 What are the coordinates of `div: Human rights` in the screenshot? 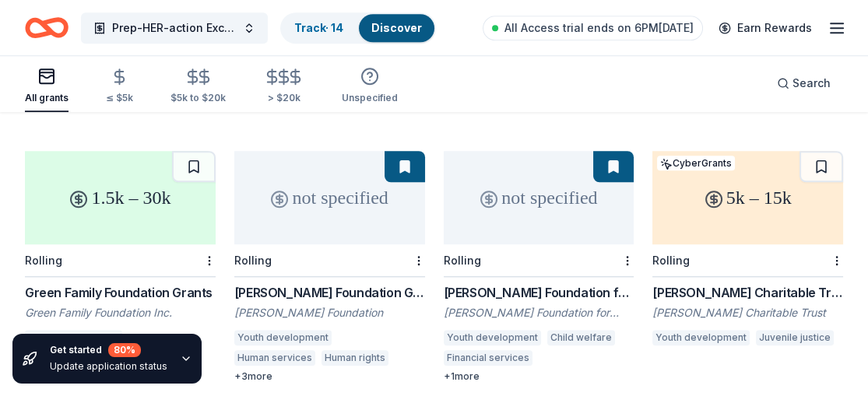 It's located at (355, 357).